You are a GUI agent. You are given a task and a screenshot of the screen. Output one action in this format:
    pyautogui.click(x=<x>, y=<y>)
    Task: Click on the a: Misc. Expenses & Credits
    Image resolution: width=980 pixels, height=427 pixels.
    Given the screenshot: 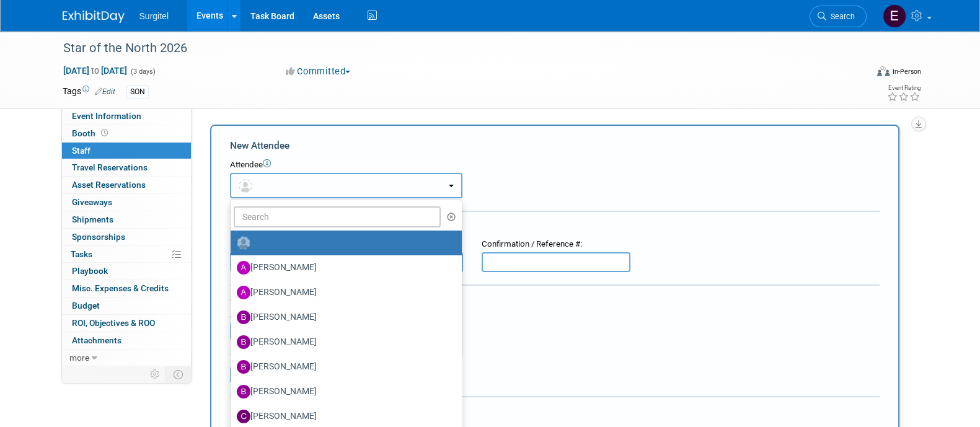 What is the action you would take?
    pyautogui.click(x=127, y=289)
    